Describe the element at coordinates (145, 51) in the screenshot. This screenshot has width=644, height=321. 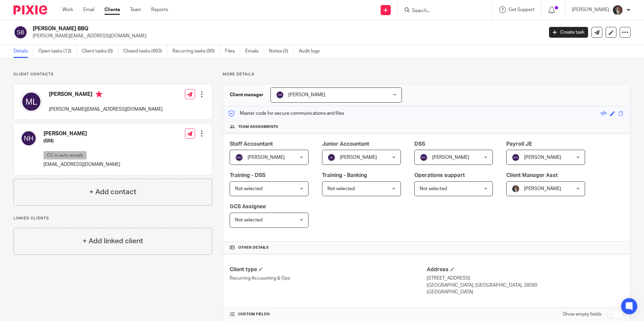
I see `a: Closed tasks (693)` at that location.